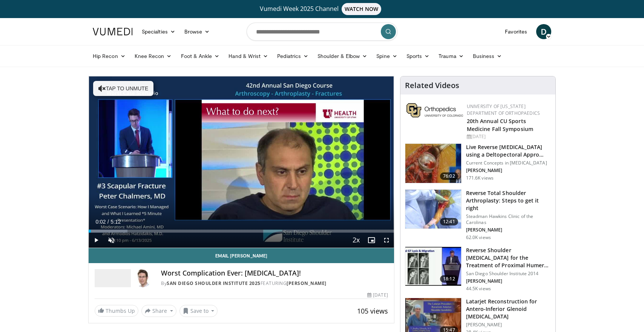 The image size is (644, 332). What do you see at coordinates (112, 32) in the screenshot?
I see `img: VuMedi Logo` at bounding box center [112, 32].